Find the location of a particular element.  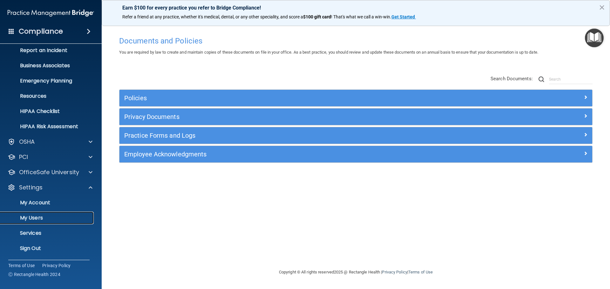

p: Earn $100 for every practice you refer to Bridge Compliance! is located at coordinates (356, 8).